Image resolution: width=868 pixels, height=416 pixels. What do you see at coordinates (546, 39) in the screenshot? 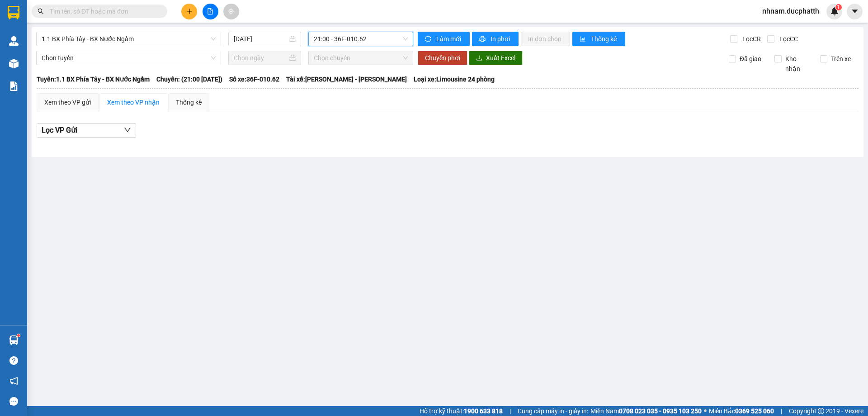
I see `button: In đơn chọn` at bounding box center [546, 39].